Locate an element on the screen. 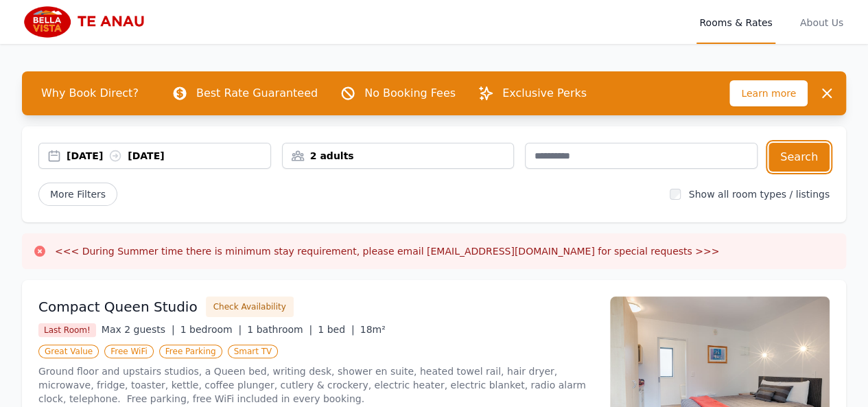  span: Great Value is located at coordinates (69, 352).